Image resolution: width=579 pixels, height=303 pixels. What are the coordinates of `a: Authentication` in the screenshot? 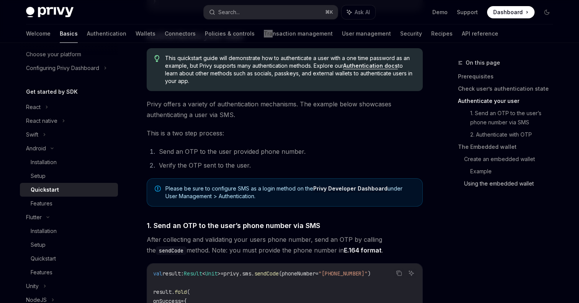 It's located at (106, 34).